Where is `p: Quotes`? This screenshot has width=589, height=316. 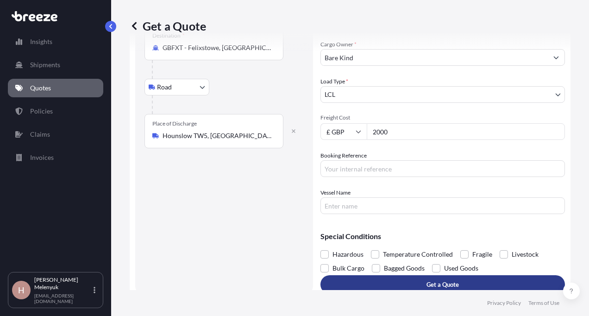
p: Quotes is located at coordinates (40, 88).